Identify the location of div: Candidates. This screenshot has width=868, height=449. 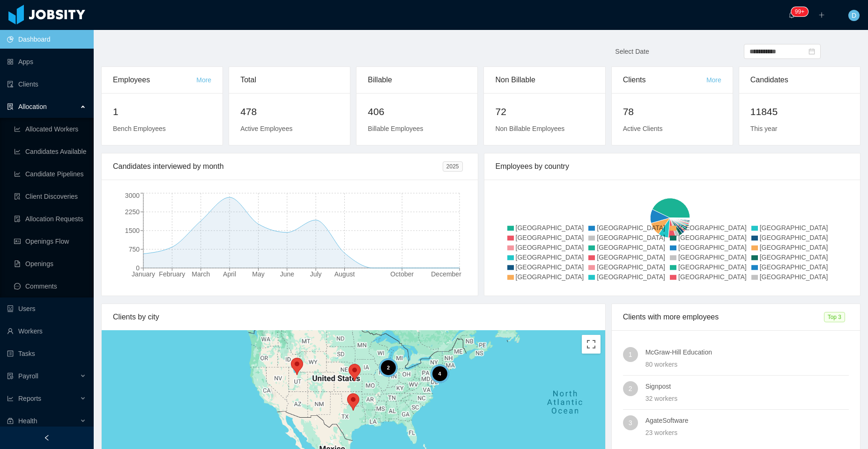
(800, 80).